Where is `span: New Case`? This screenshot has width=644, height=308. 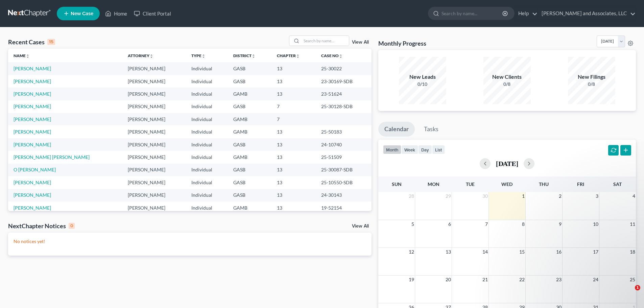 span: New Case is located at coordinates (82, 13).